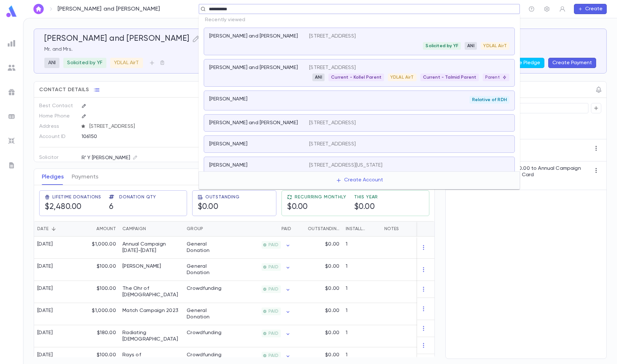 This screenshot has width=617, height=364. Describe the element at coordinates (98, 336) in the screenshot. I see `div: $180.00` at that location.